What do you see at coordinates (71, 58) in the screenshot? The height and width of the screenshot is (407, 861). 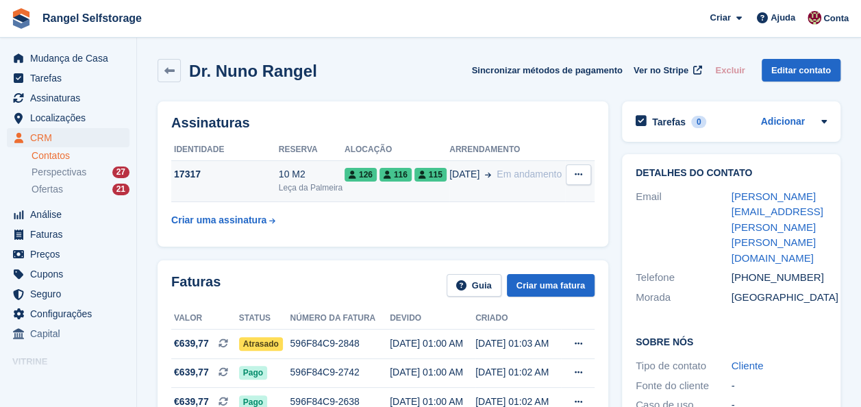 I see `span: Mudança de Casa` at bounding box center [71, 58].